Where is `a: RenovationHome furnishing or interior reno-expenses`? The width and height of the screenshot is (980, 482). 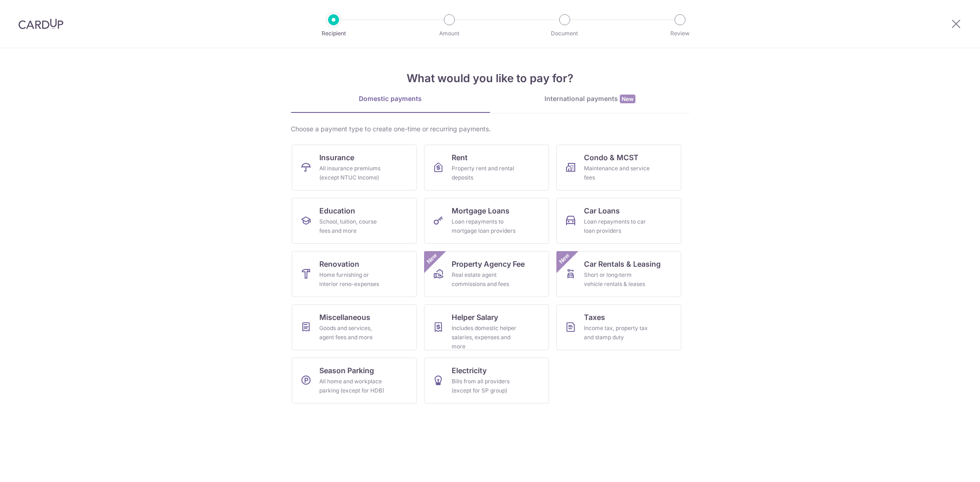
a: RenovationHome furnishing or interior reno-expenses is located at coordinates (354, 274).